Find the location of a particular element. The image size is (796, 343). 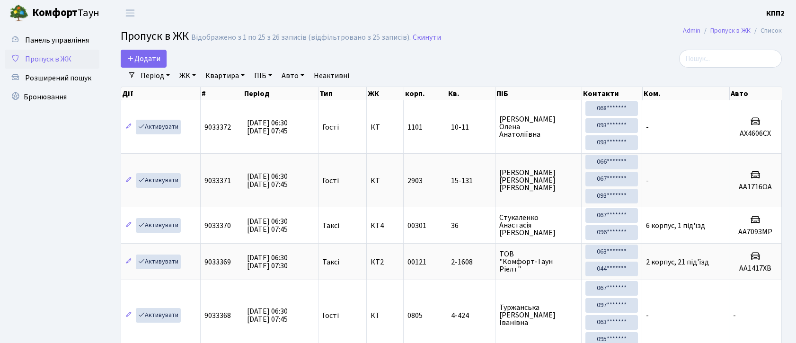

nav: breadcrumb is located at coordinates (732, 31).